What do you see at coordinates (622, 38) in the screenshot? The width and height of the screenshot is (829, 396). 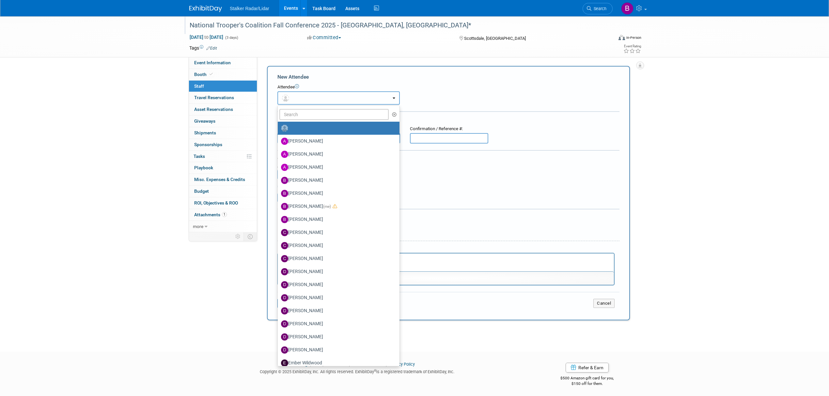 I see `img: Format-Inperson.png` at bounding box center [622, 38].